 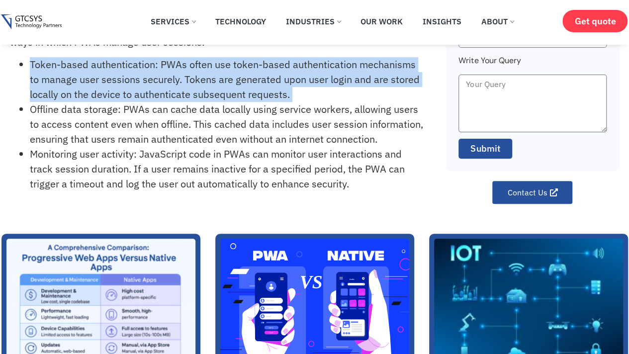 What do you see at coordinates (532, 85) in the screenshot?
I see `form: Faq Form` at bounding box center [532, 85].